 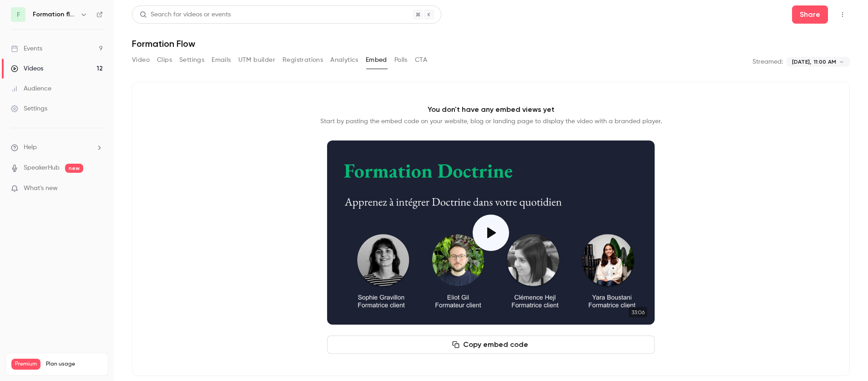 What do you see at coordinates (26, 48) in the screenshot?
I see `div: Events` at bounding box center [26, 48].